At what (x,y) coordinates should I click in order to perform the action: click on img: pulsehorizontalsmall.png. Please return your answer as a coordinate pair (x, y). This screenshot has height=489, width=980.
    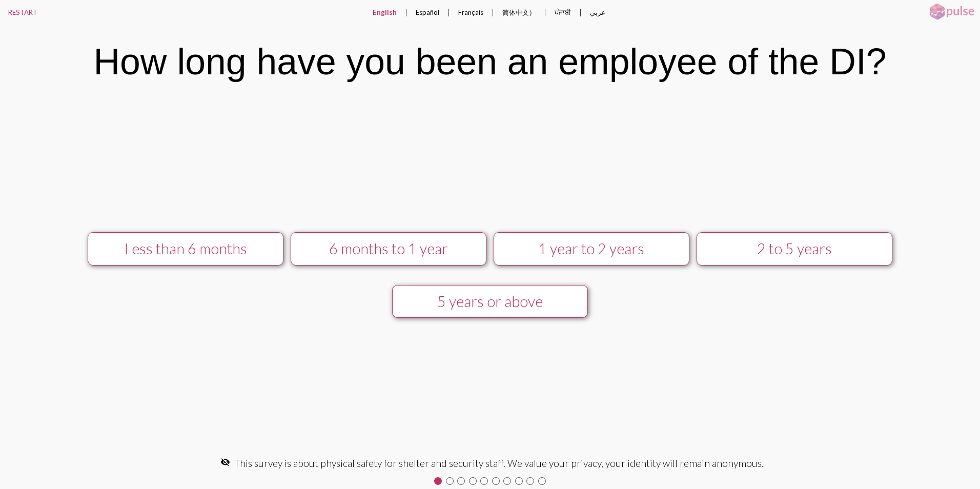
    Looking at the image, I should click on (952, 12).